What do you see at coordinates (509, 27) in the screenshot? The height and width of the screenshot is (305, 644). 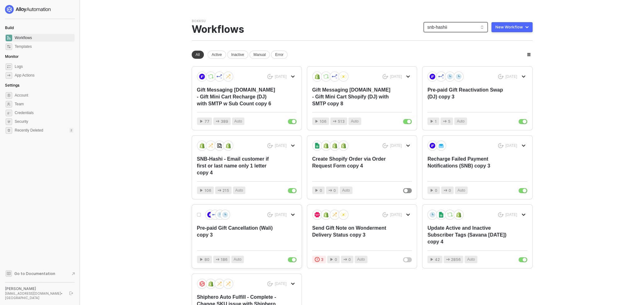 I see `div: New Workflow` at bounding box center [509, 27].